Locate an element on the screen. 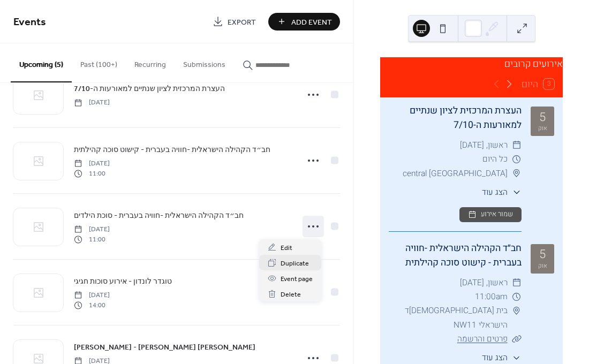  a: חב״ד הקהילה הישראלית -חוויה בעברית - סוכת הילדים is located at coordinates (159, 215).